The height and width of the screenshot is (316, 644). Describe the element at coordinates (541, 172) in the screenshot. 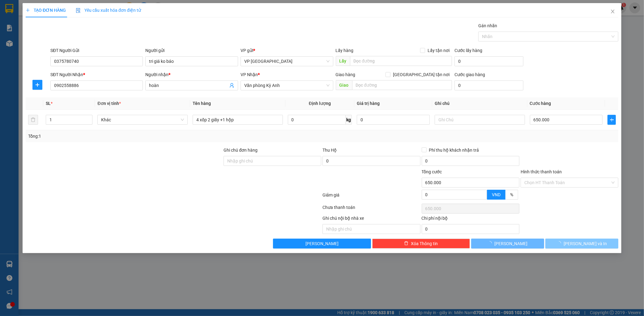

I see `label: Hình thức thanh toán` at that location.